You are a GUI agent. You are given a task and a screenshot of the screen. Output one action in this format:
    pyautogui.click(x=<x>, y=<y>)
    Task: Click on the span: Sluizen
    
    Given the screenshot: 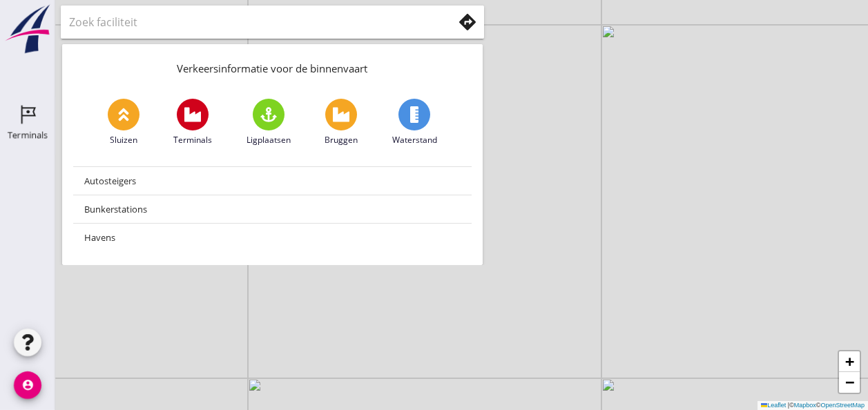 What is the action you would take?
    pyautogui.click(x=123, y=140)
    